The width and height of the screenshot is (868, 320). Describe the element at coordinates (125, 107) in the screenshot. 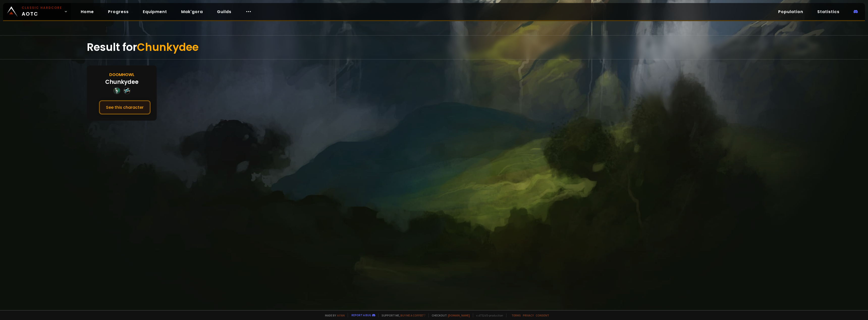

I see `button: See this character` at that location.